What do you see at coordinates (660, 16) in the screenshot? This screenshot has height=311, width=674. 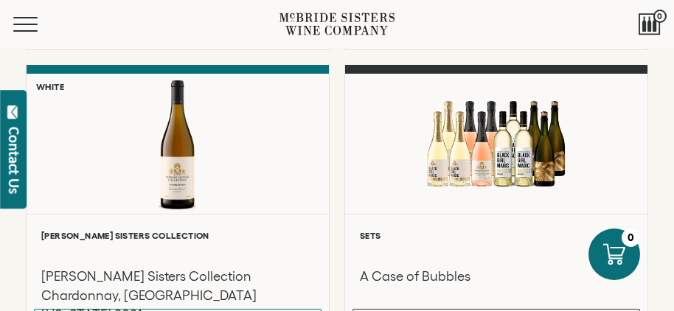 I see `span: 0` at bounding box center [660, 16].